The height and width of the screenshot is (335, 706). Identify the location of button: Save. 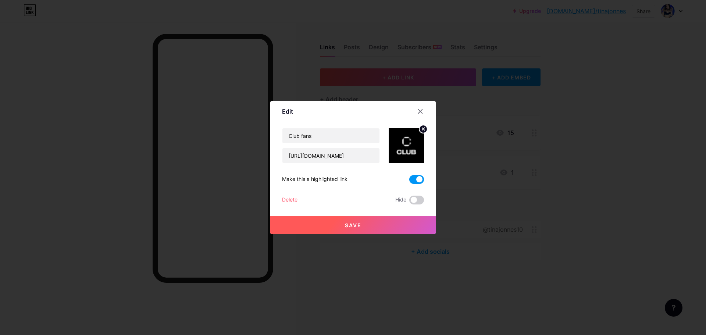
(353, 225).